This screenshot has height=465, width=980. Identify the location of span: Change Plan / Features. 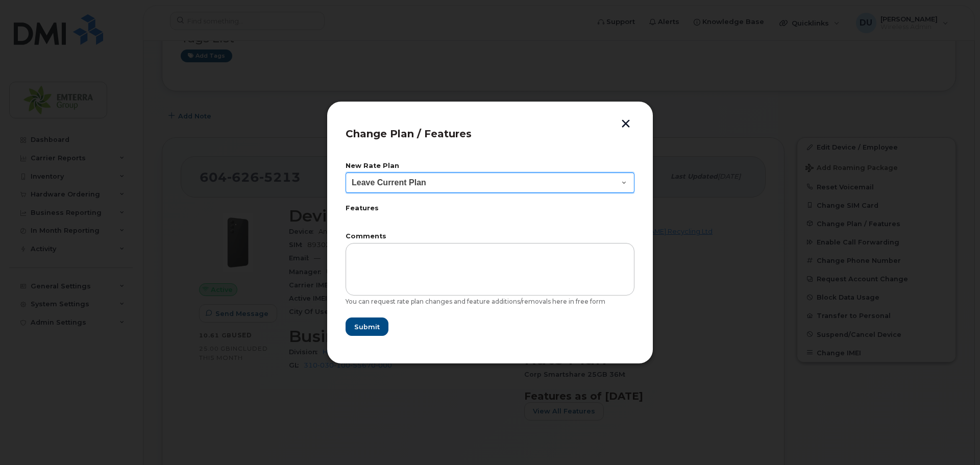
(408, 134).